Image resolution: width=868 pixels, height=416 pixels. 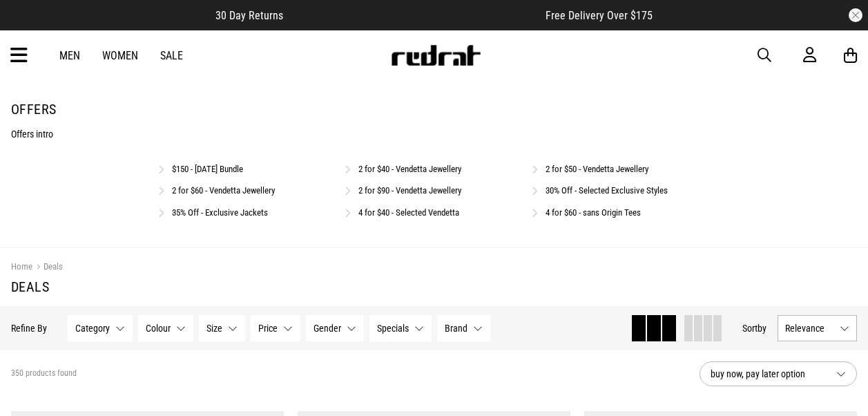 What do you see at coordinates (606, 190) in the screenshot?
I see `a: 30% Off - Selected Exclusive Styles` at bounding box center [606, 190].